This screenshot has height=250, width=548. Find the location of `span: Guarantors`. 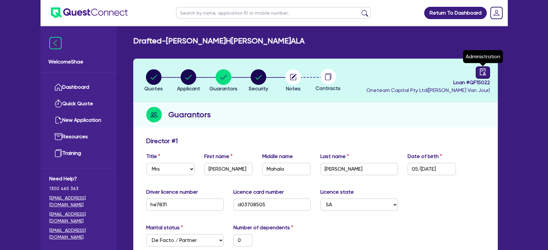

span: Guarantors is located at coordinates (223, 88).